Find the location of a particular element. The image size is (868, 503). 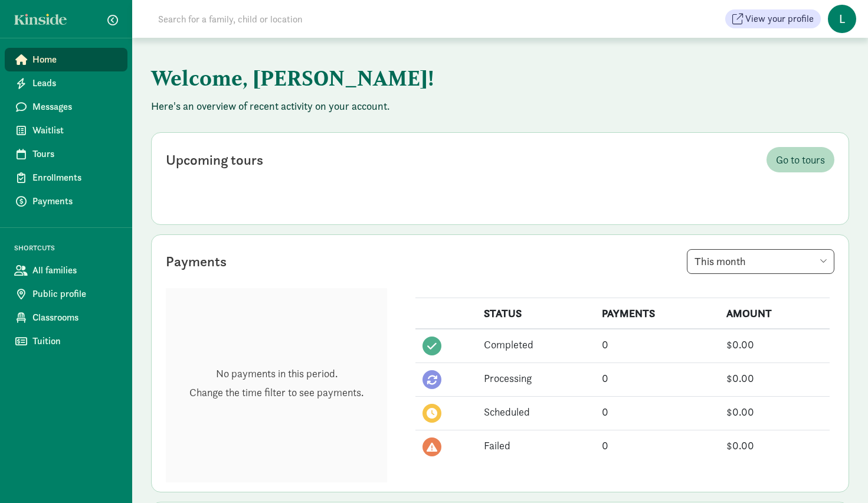

th: PAYMENTS is located at coordinates (657, 313).